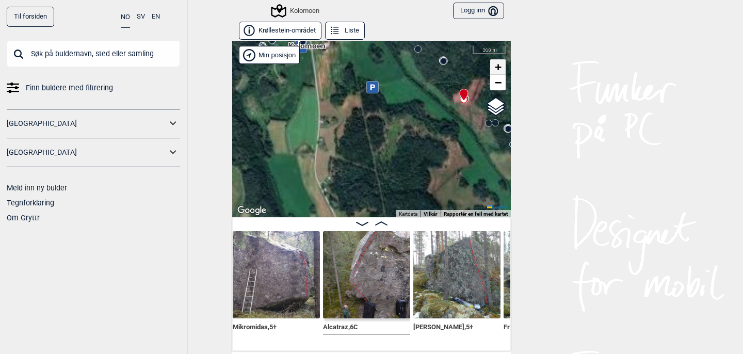 The height and width of the screenshot is (354, 743). Describe the element at coordinates (254, 325) in the screenshot. I see `span: Mikromidas , 5+` at that location.